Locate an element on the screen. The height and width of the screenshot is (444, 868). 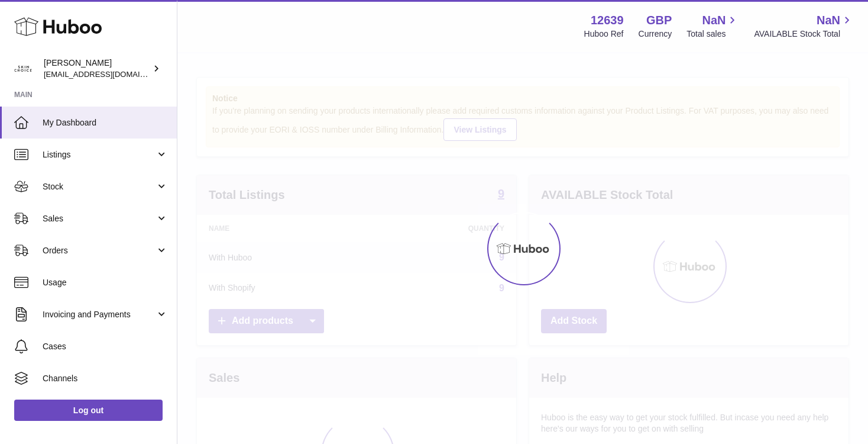
span: Listings is located at coordinates (99, 154).